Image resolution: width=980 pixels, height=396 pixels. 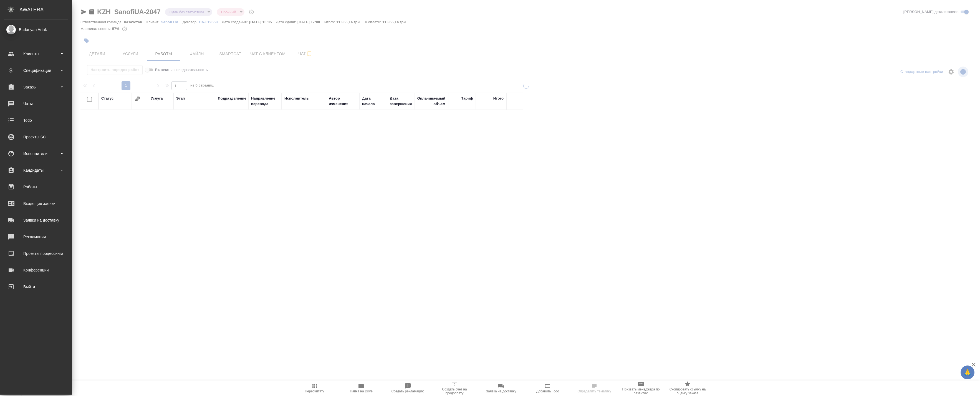 What do you see at coordinates (343, 101) in the screenshot?
I see `div: Автор изменения` at bounding box center [343, 101].